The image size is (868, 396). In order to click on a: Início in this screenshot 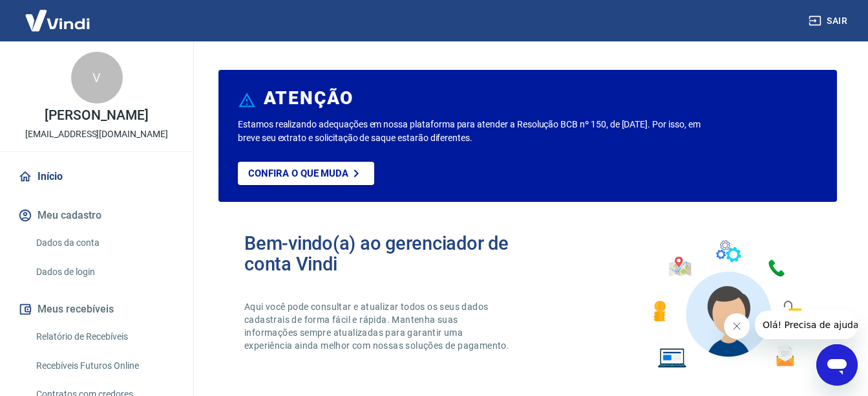, I will do `click(96, 176)`.